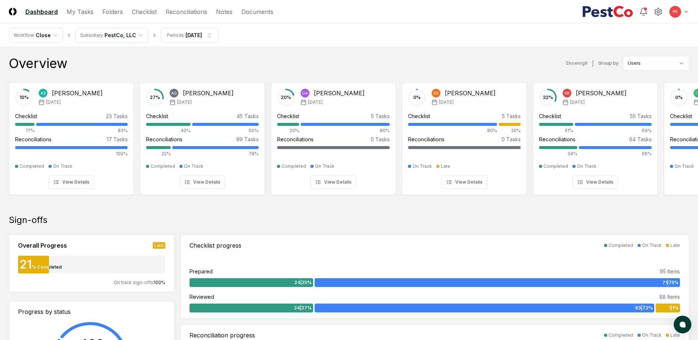 The image size is (698, 340). What do you see at coordinates (224, 12) in the screenshot?
I see `a: Notes` at bounding box center [224, 12].